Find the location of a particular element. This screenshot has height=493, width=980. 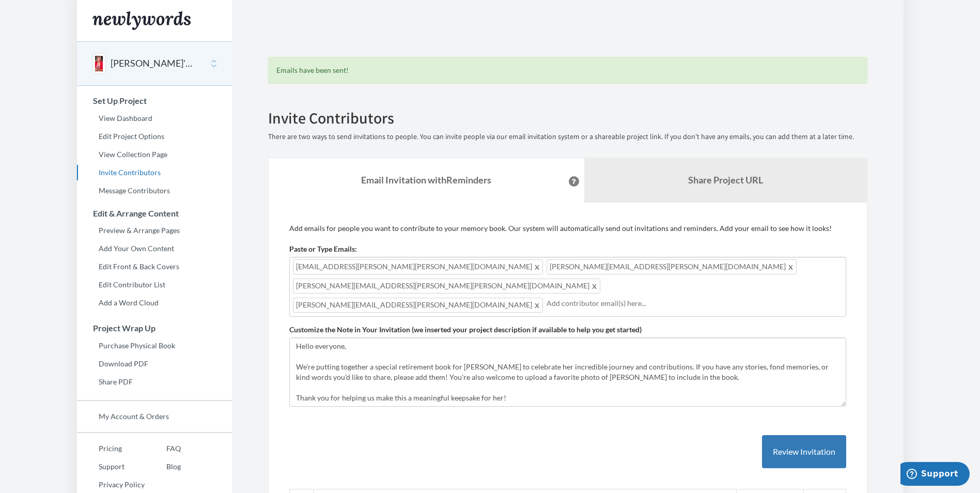

label: Paste or Type Emails: is located at coordinates (323, 249).